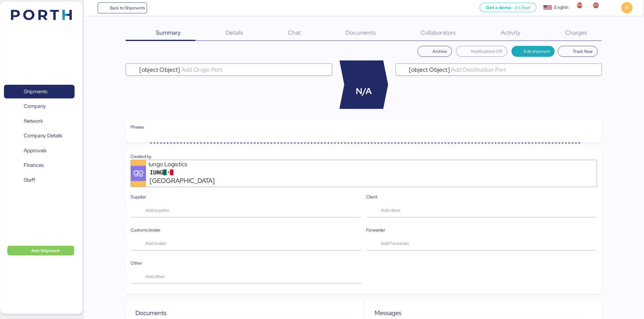  What do you see at coordinates (128, 8) in the screenshot?
I see `span: Back to Shipments` at bounding box center [128, 8].